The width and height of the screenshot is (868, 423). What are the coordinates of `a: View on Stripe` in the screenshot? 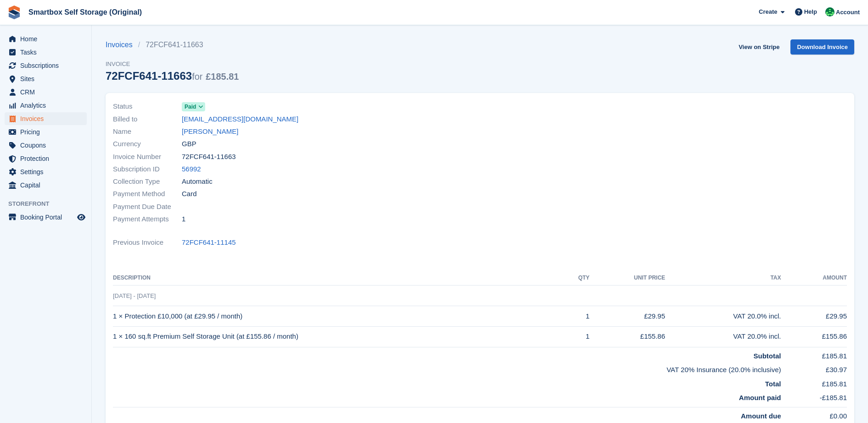 It's located at (758, 47).